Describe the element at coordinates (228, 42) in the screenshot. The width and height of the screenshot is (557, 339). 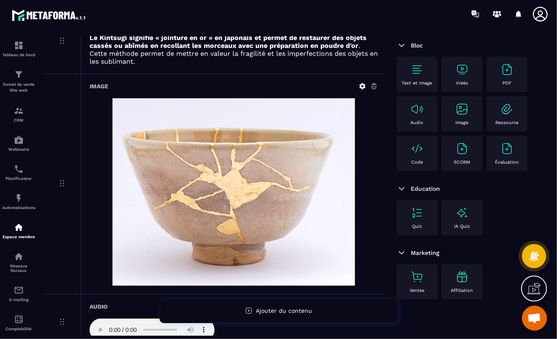
I see `strong: Le Kintsugi signifie « jointure en or » en japonais et permet de restaurer des objets cassés ou a...` at that location.